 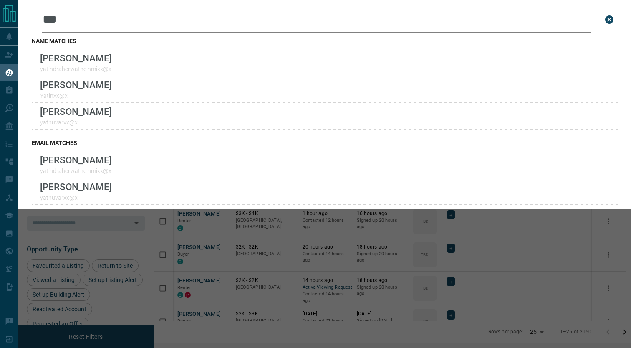 What do you see at coordinates (76, 96) in the screenshot?
I see `p: Yatinxx@x` at bounding box center [76, 96].